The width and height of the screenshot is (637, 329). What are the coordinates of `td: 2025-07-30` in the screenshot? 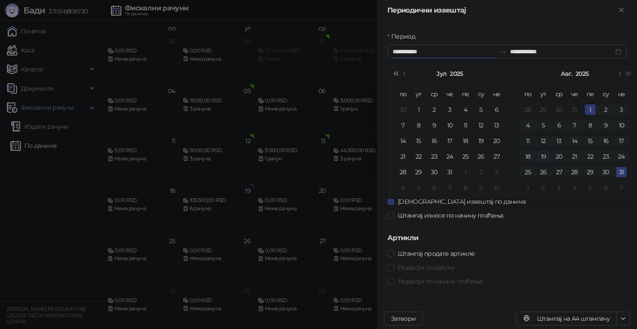 It's located at (434, 172).